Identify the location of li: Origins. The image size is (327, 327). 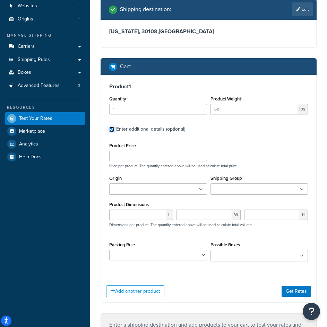
(45, 19).